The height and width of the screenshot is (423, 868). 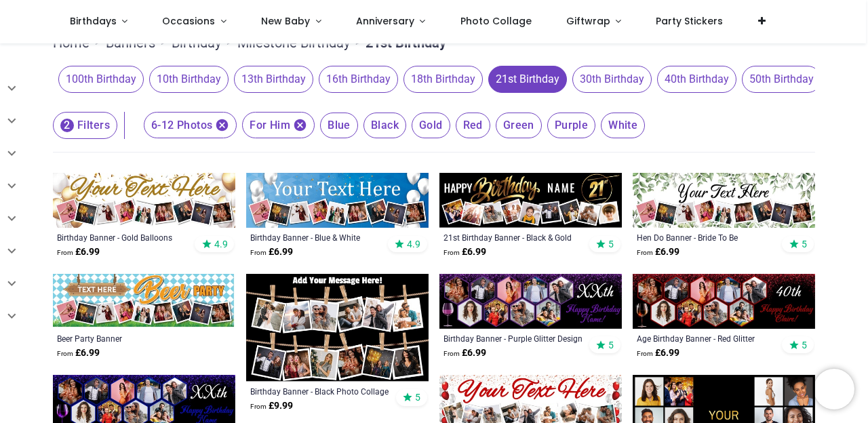 What do you see at coordinates (440, 79) in the screenshot?
I see `button: 18th Birthday` at bounding box center [440, 79].